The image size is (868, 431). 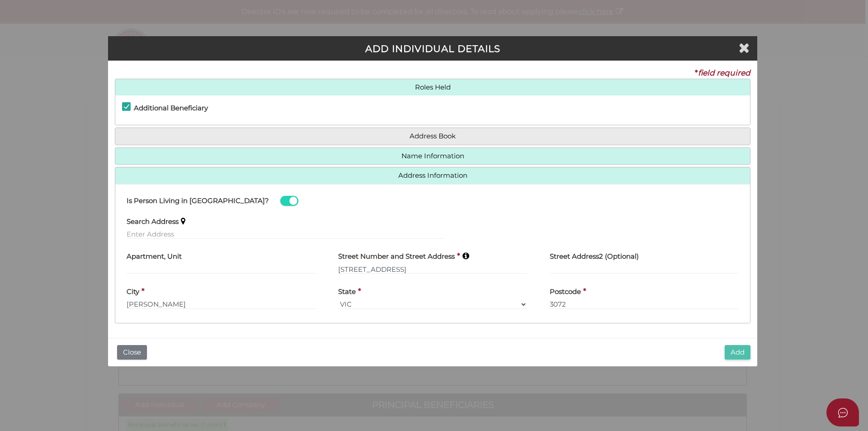 I want to click on a: Address Information, so click(x=433, y=175).